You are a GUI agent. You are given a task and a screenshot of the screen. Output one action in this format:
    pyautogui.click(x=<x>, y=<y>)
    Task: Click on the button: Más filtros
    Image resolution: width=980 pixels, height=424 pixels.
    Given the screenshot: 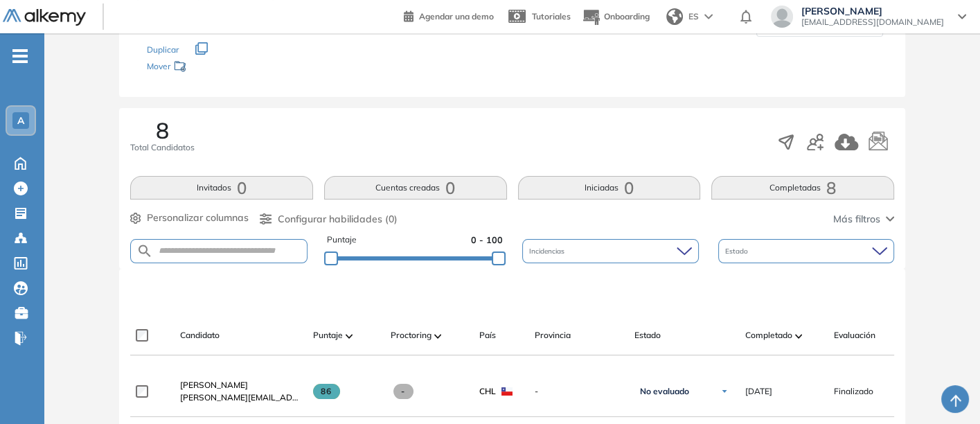 What is the action you would take?
    pyautogui.click(x=864, y=219)
    